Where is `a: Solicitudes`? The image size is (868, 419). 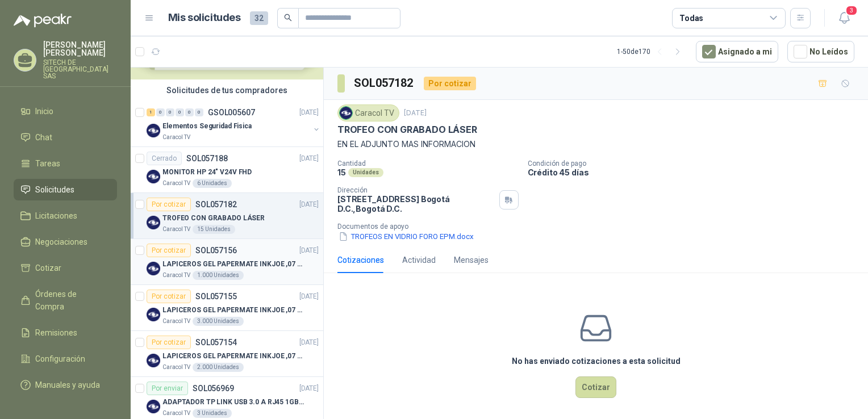 a: Solicitudes is located at coordinates (65, 190).